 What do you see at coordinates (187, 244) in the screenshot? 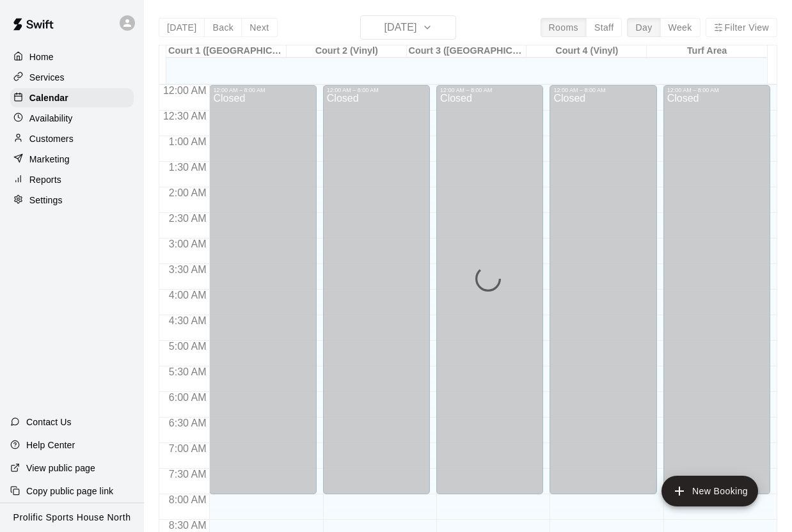
I see `span: 3:00 AM` at bounding box center [187, 244].